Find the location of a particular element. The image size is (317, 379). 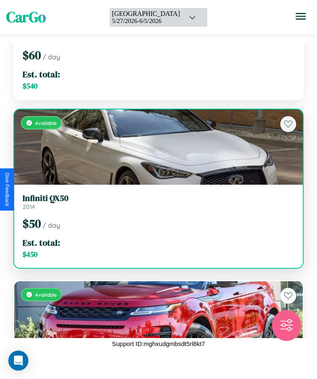

p: Support ID: mghxudgmbsdt5rl8kt7 is located at coordinates (158, 343).